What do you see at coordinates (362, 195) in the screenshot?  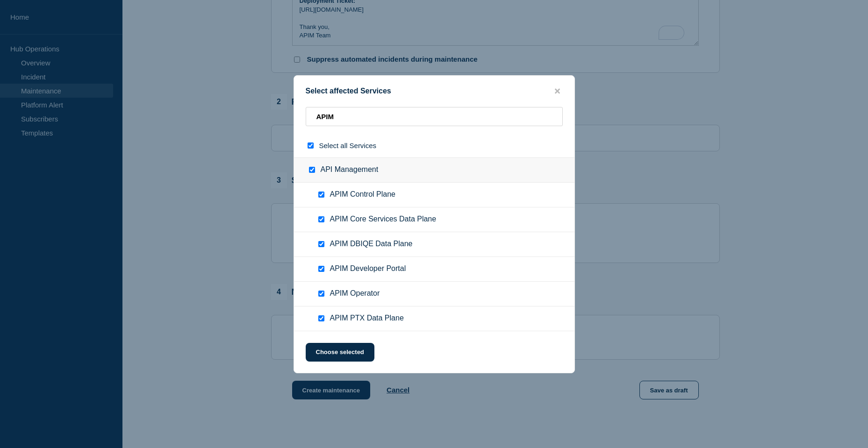 I see `span: APIM Control Plane` at bounding box center [362, 195].